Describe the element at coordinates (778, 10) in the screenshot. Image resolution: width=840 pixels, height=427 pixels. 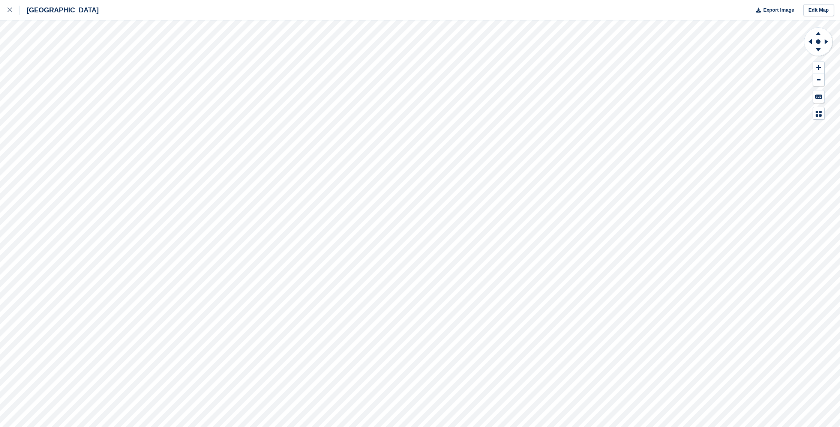
I see `span: Export Image` at that location.